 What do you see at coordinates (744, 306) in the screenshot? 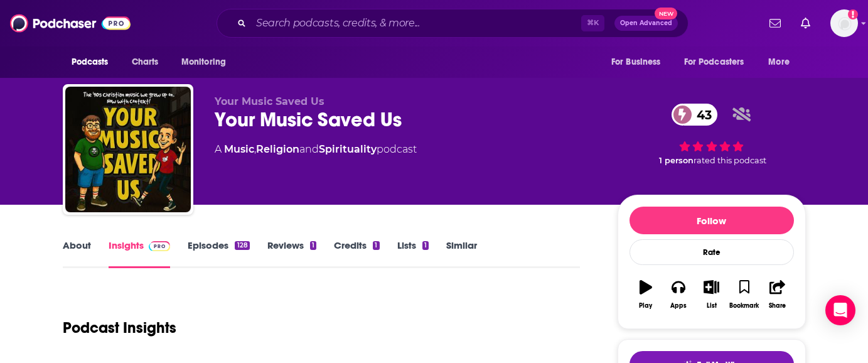
I see `div: Bookmark` at bounding box center [744, 306].